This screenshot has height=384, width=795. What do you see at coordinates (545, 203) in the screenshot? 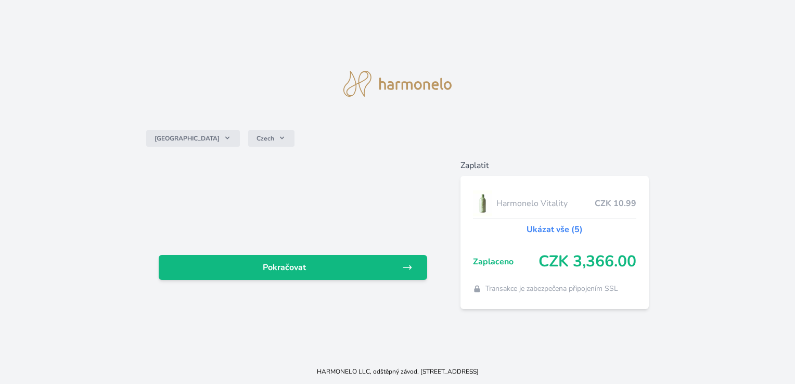
I see `span: Harmonelo Vitality` at bounding box center [545, 203].